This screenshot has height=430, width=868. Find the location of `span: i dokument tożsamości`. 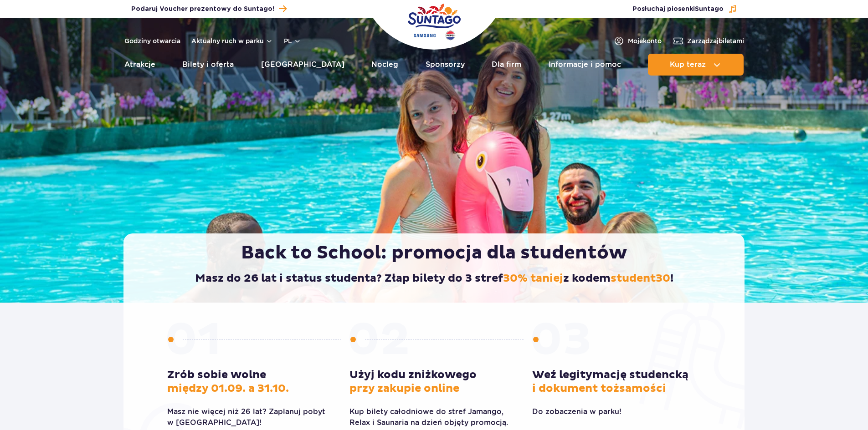

span: i dokument tożsamości is located at coordinates (599, 389).